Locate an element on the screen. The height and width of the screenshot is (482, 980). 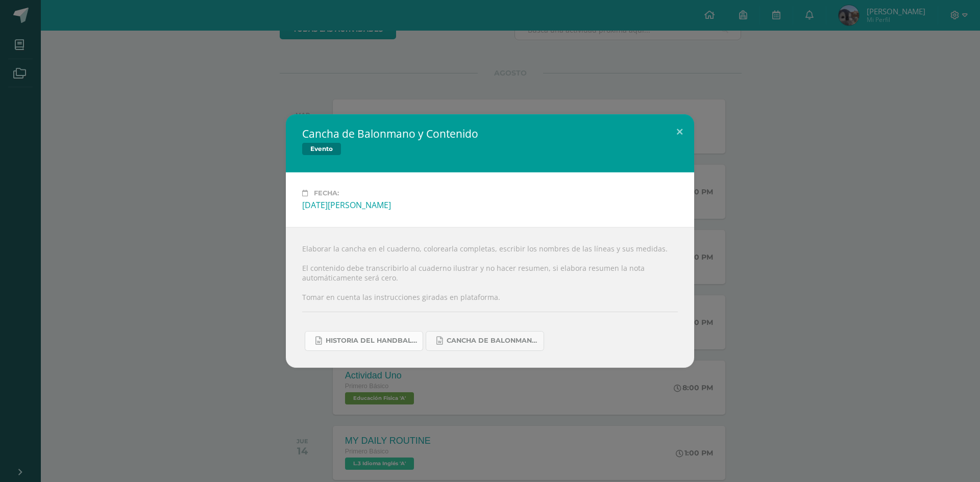
h2: Cancha de Balonmano y Contenido is located at coordinates (390, 133).